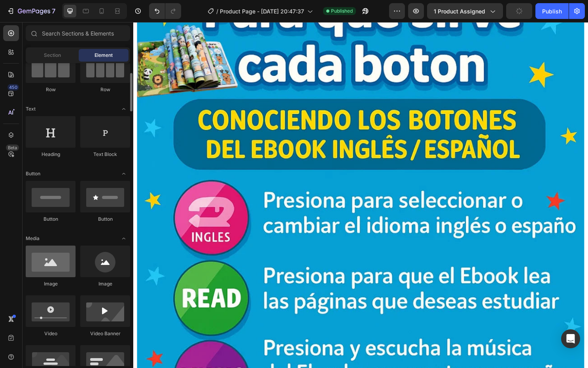 Image resolution: width=588 pixels, height=368 pixels. What do you see at coordinates (165, 11) in the screenshot?
I see `div: Undo/Redo` at bounding box center [165, 11].